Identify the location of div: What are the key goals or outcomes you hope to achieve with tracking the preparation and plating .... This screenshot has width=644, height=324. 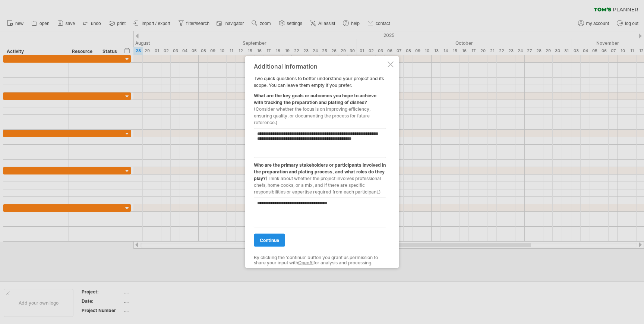
(320, 107).